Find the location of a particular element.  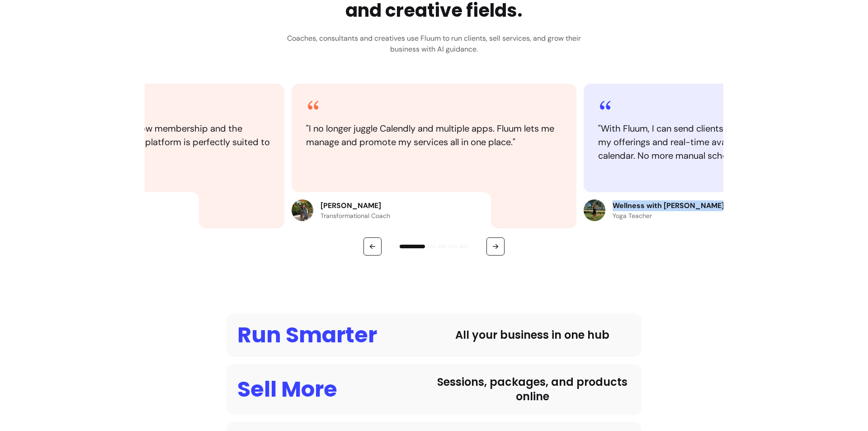

p: Yoga Teacher is located at coordinates (668, 216).